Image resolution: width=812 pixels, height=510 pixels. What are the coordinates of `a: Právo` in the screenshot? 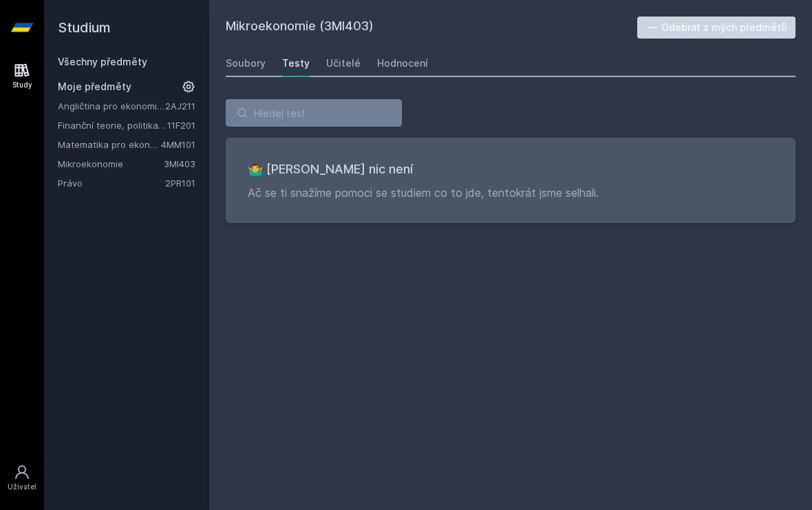 It's located at (112, 183).